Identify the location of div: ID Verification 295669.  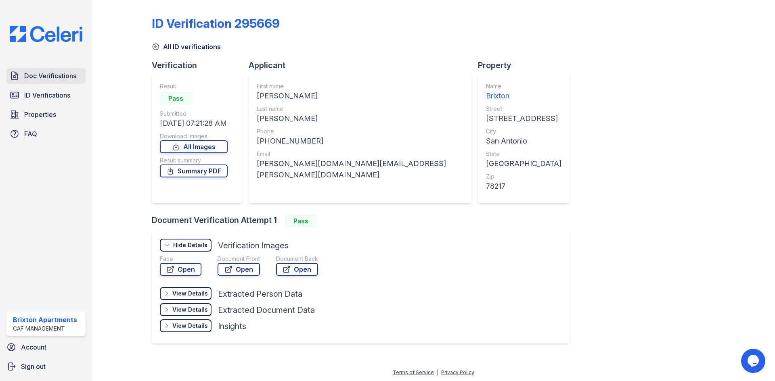
(215, 23).